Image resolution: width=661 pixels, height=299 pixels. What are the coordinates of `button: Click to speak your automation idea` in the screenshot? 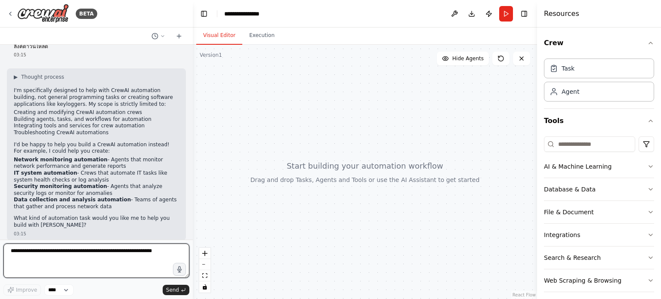 It's located at (180, 270).